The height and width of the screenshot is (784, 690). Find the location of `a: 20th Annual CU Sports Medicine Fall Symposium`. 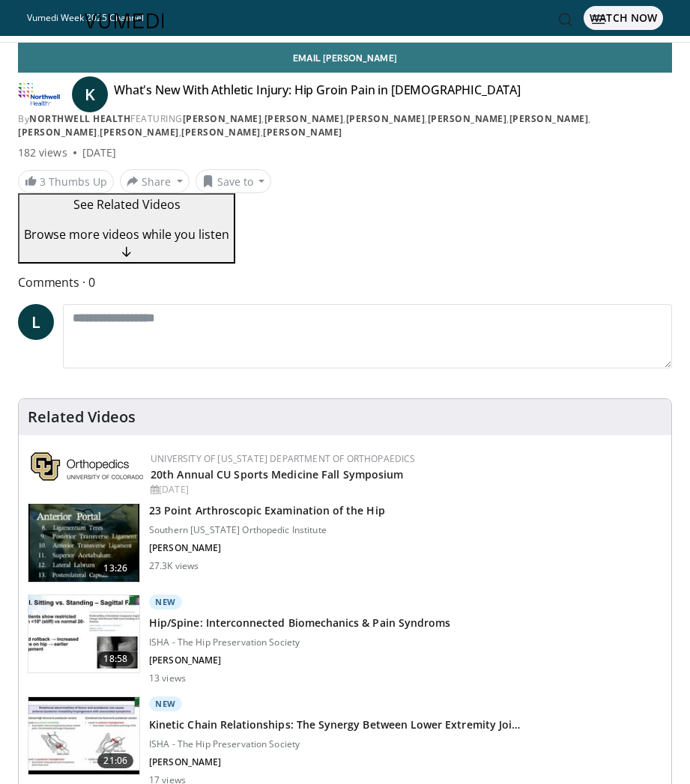

a: 20th Annual CU Sports Medicine Fall Symposium is located at coordinates (277, 474).